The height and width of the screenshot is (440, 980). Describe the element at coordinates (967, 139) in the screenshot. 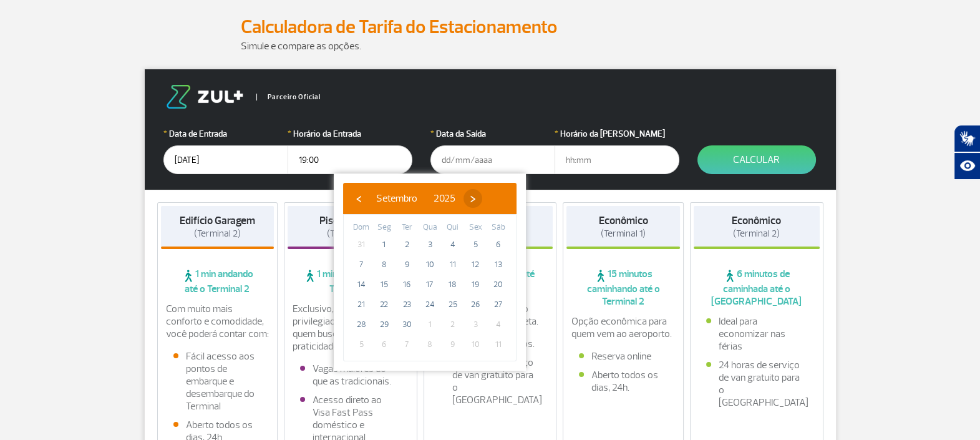

I see `button: Abrir tradutor de língua de sinais.` at that location.